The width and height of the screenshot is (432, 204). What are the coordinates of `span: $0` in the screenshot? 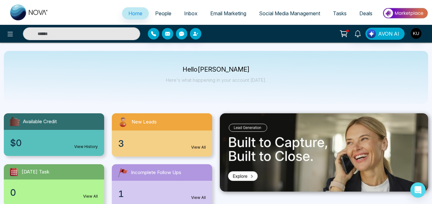 It's located at (16, 143).